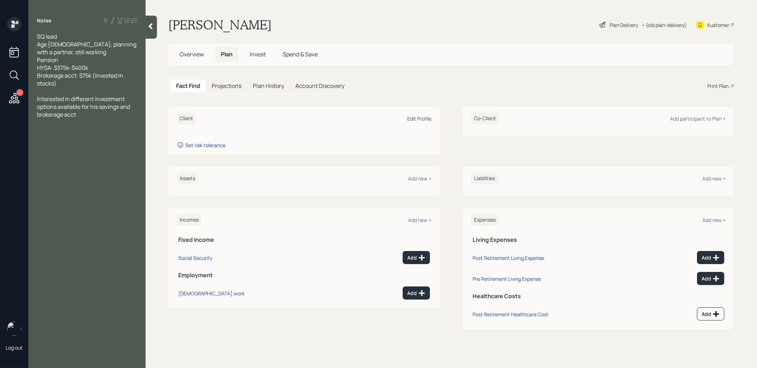 The image size is (757, 368). Describe the element at coordinates (664, 25) in the screenshot. I see `div: • (old plan-delivery)` at that location.